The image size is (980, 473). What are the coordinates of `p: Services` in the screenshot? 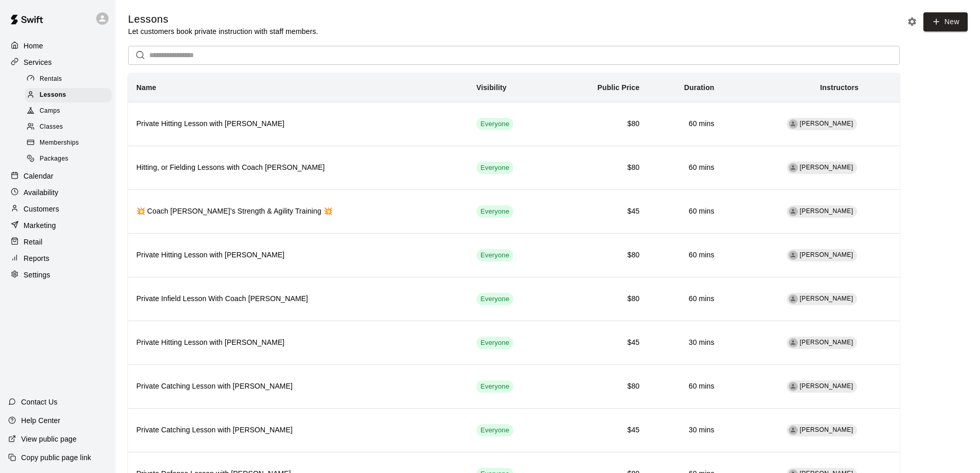 It's located at (38, 62).